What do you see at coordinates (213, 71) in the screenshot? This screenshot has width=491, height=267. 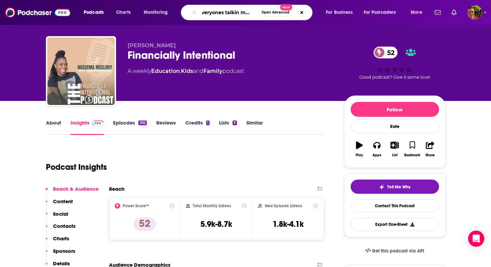 I see `a: Family` at bounding box center [213, 71].